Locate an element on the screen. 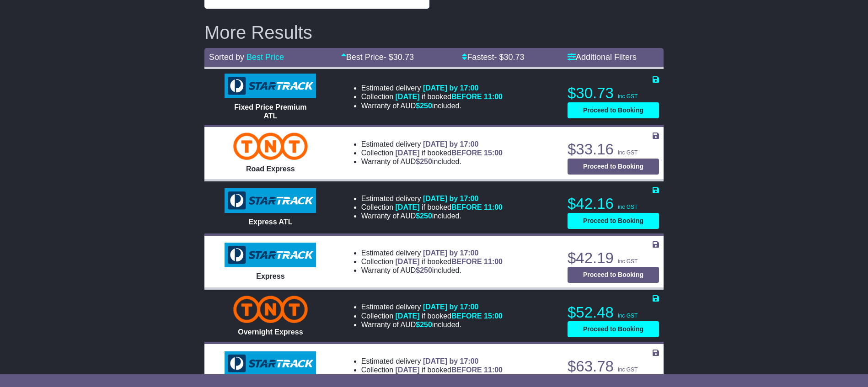 This screenshot has width=868, height=387. img: TNT Domestic: Road Express is located at coordinates (270, 146).